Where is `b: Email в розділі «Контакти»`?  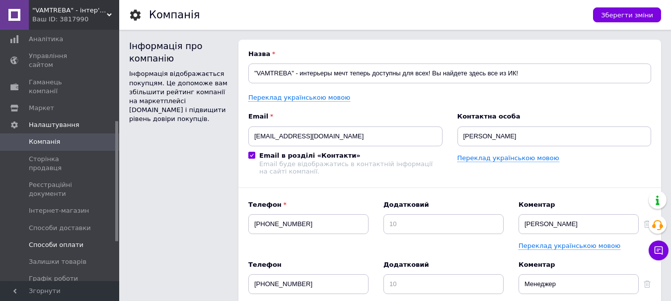 b: Email в розділі «Контакти» is located at coordinates (310, 155).